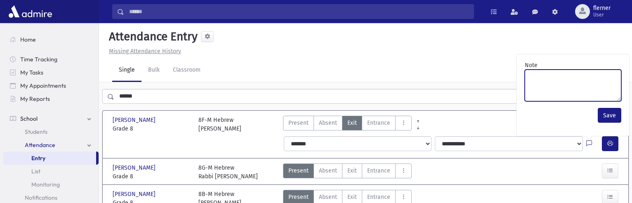 The height and width of the screenshot is (203, 632). I want to click on span: Time Tracking, so click(39, 59).